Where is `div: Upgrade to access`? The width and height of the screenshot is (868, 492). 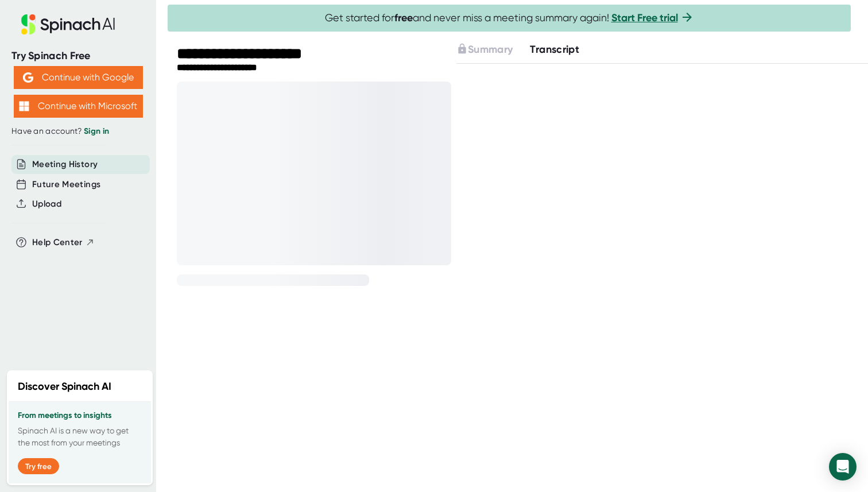 div: Upgrade to access is located at coordinates (493, 49).